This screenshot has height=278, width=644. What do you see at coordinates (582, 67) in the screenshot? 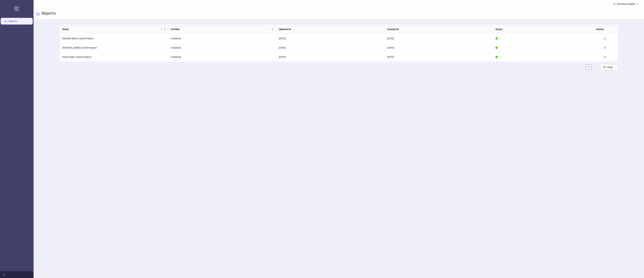
I see `span: left` at bounding box center [582, 67].